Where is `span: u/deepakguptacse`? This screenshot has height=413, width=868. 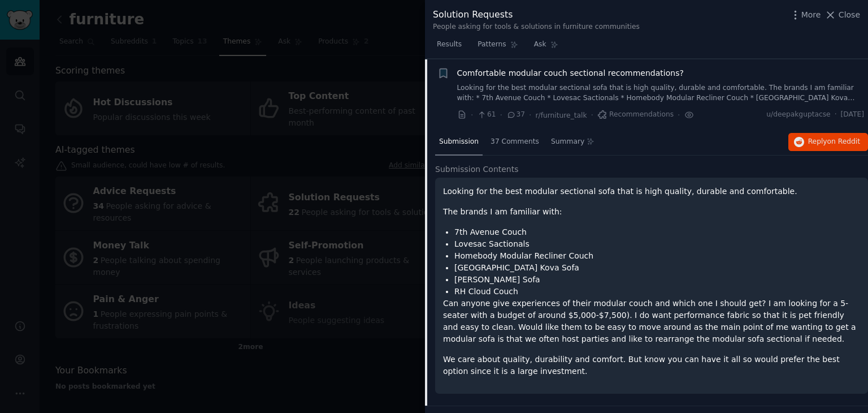
span: u/deepakguptacse is located at coordinates (798, 114).